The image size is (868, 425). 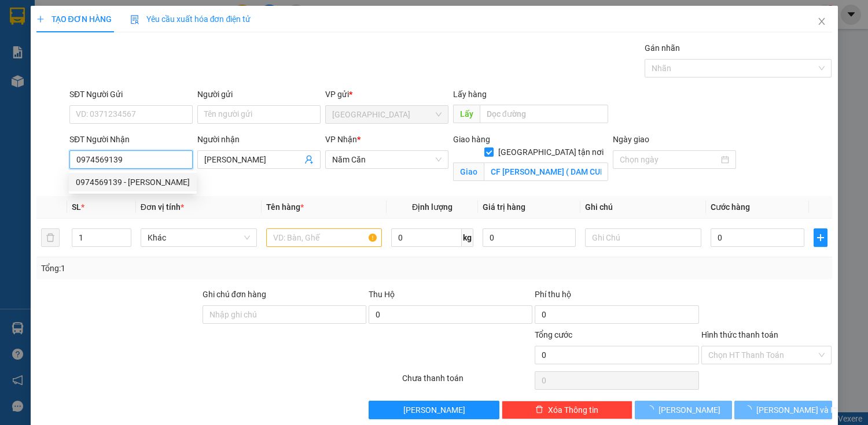 I want to click on span: Khác, so click(x=198, y=238).